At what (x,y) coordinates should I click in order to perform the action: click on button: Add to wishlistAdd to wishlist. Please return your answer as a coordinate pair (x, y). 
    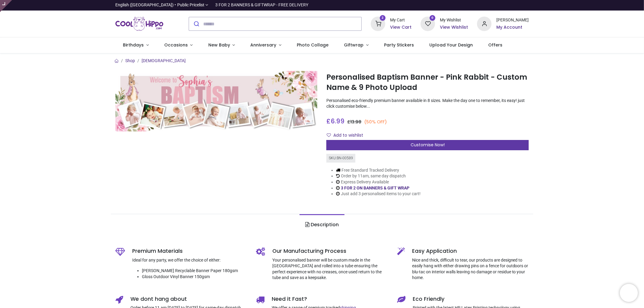
    Looking at the image, I should click on (347, 135).